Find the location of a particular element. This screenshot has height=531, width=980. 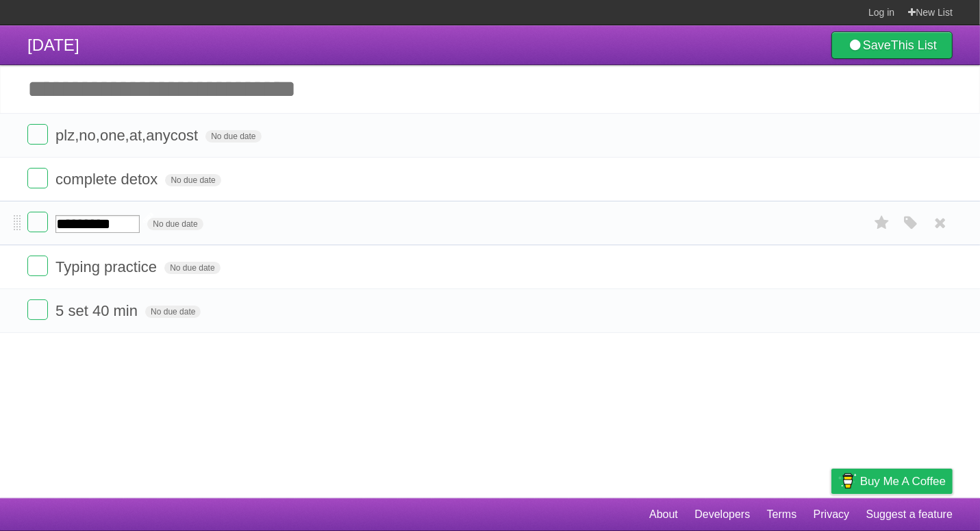

b: This List is located at coordinates (914, 45).